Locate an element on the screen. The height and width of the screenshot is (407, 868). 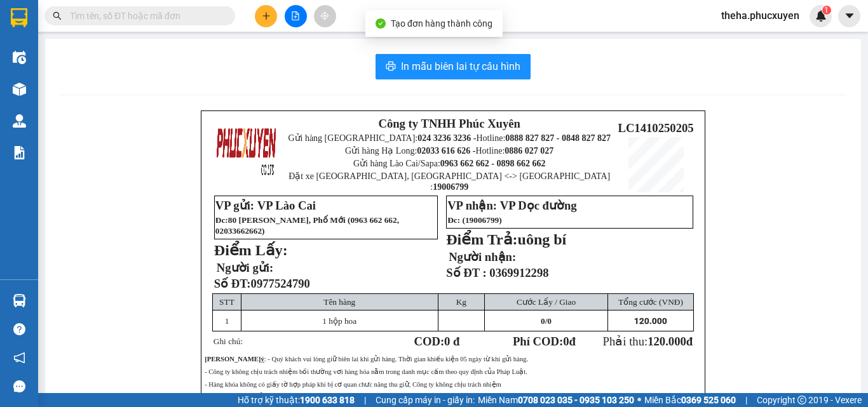
span: - Hàng khóa không có giấy tờ hợp pháp khi bị cơ quan chưc năng thu giữ, Công ty không chịu trách ... is located at coordinates (353, 385).